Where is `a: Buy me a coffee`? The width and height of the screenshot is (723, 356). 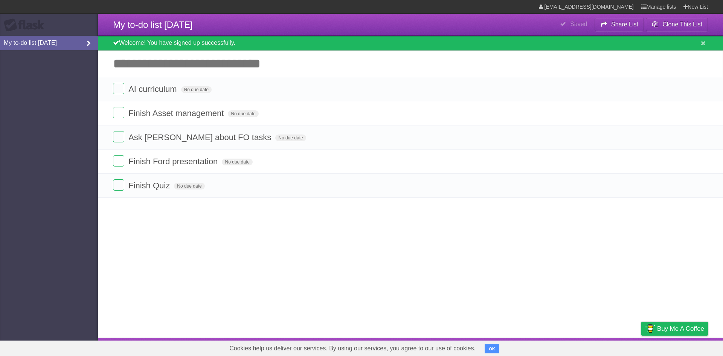
a: Buy me a coffee is located at coordinates (674, 328).